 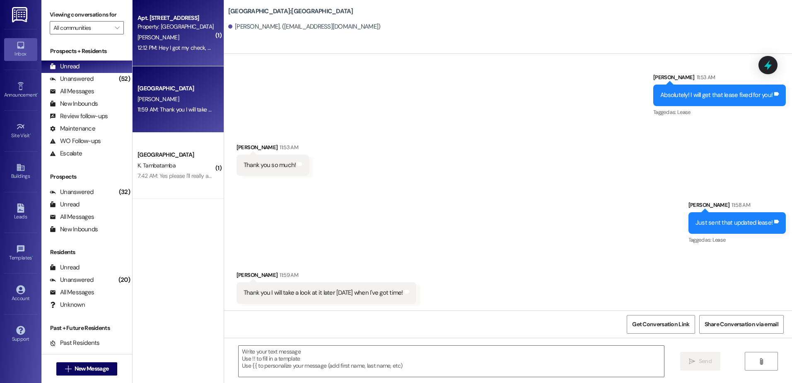 I want to click on div: (52), so click(x=124, y=79).